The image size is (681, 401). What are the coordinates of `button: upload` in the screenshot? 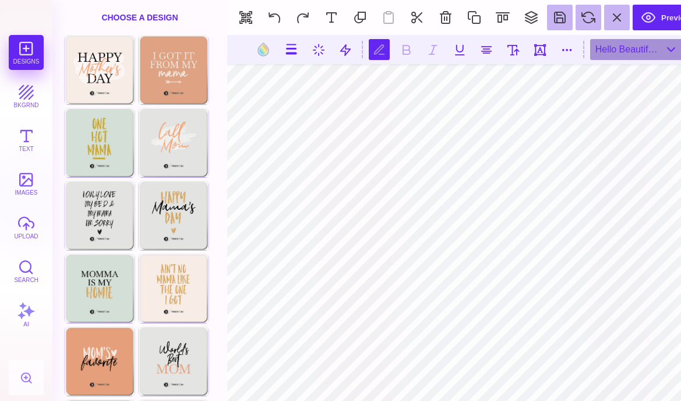 It's located at (26, 227).